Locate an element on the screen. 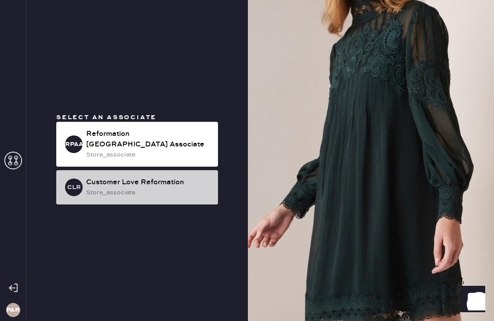 The image size is (494, 321). span: Select an associate is located at coordinates (106, 117).